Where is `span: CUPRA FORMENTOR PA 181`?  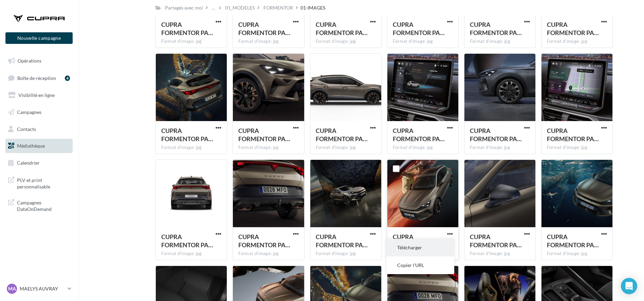
span: CUPRA FORMENTOR PA 181 is located at coordinates (573, 135).